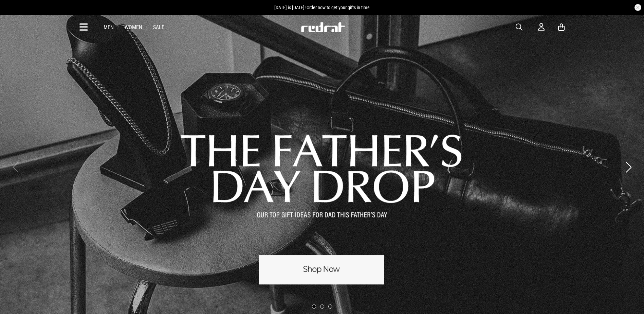 Image resolution: width=644 pixels, height=314 pixels. Describe the element at coordinates (133, 27) in the screenshot. I see `a: Women` at that location.